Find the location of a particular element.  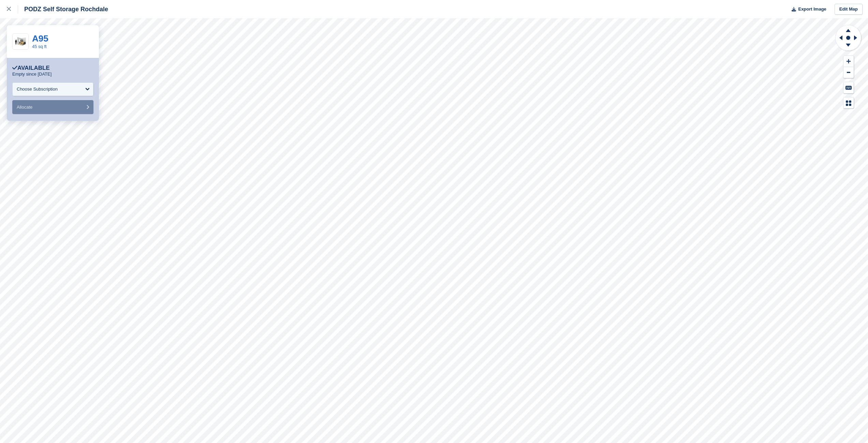

span: Allocate is located at coordinates (24, 107).